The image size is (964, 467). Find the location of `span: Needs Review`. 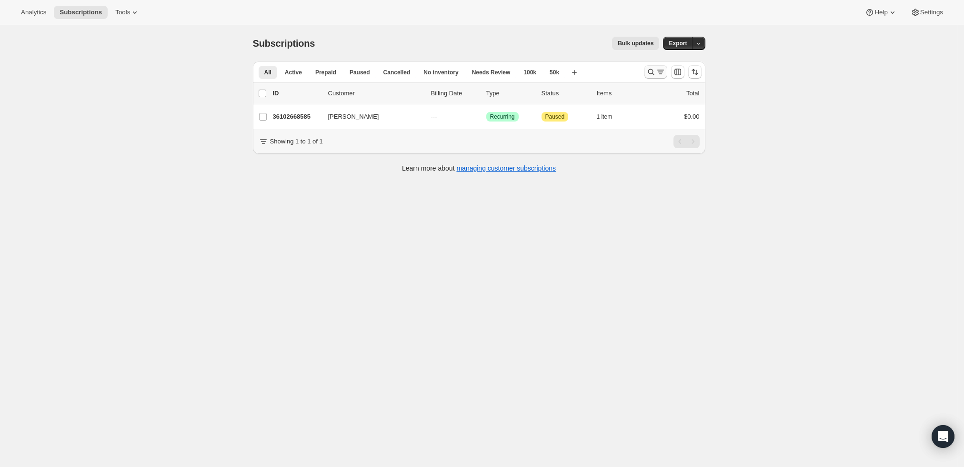

span: Needs Review is located at coordinates (491, 72).